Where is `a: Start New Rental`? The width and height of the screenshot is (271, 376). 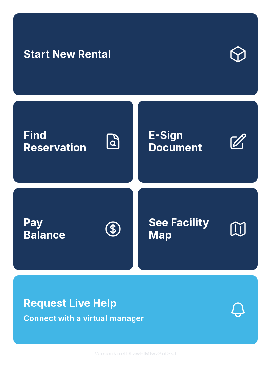
a: Start New Rental is located at coordinates (136, 54).